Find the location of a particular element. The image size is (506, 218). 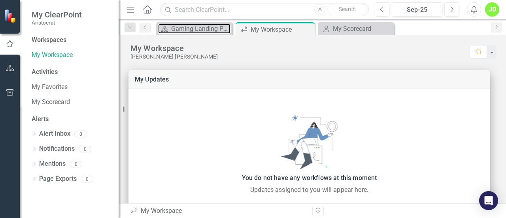

a: Alert Inbox is located at coordinates (55, 134).